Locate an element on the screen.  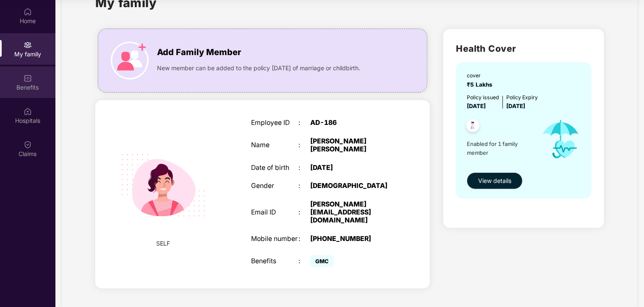
span: GMC is located at coordinates (322, 261).